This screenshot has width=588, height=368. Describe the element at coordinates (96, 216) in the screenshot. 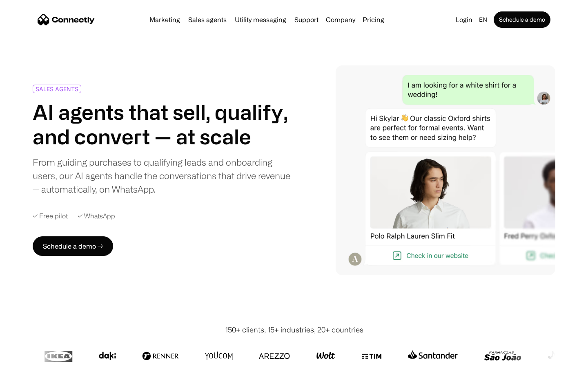

I see `div: ✓ WhatsApp` at that location.